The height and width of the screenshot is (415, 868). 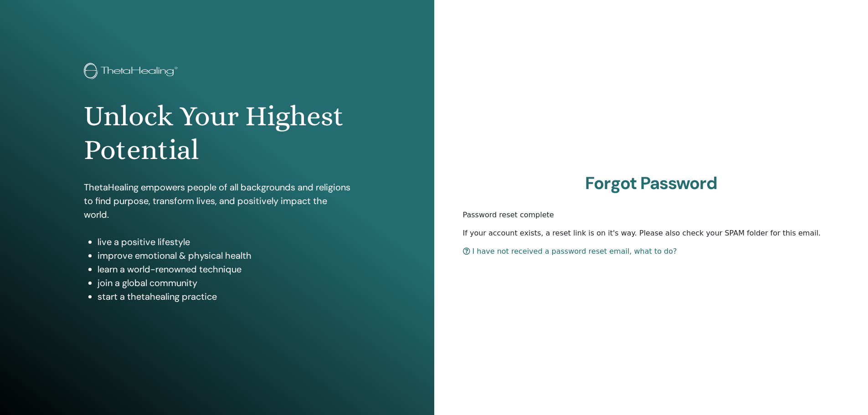 I want to click on li: learn a world-renowned technique, so click(x=224, y=269).